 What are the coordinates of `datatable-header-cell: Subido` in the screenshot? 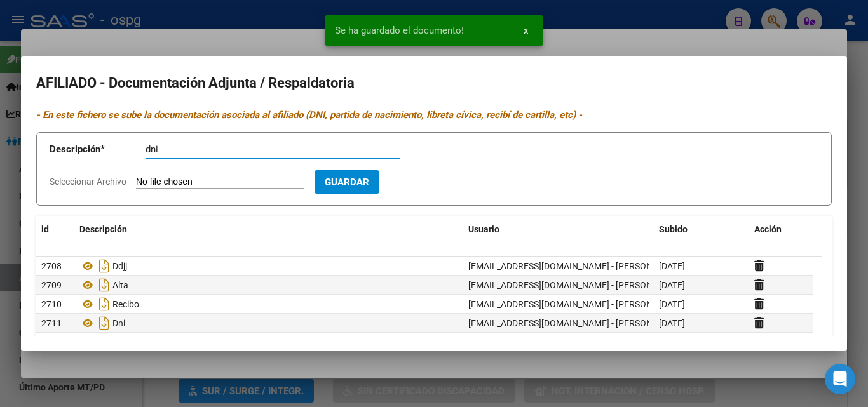 It's located at (702, 229).